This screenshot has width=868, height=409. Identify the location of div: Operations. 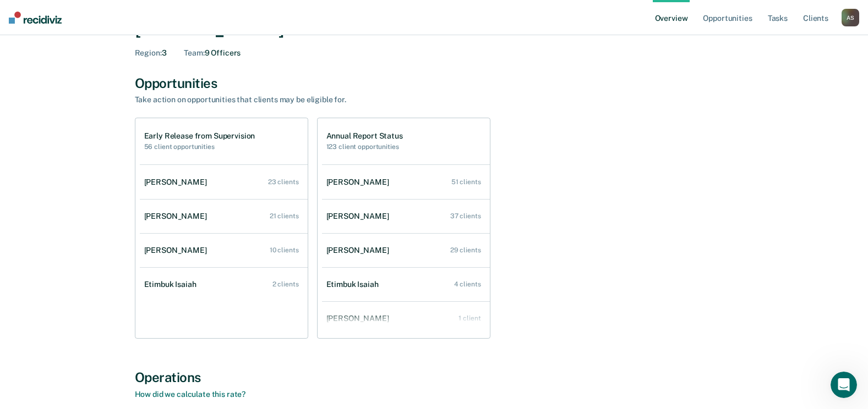
(434, 377).